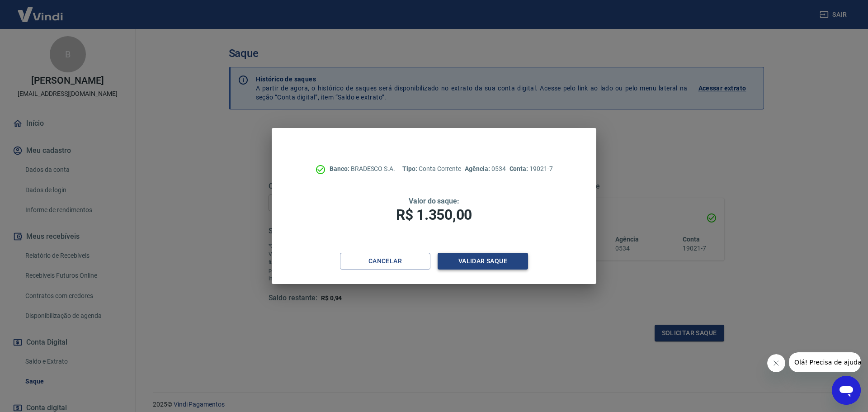 Image resolution: width=868 pixels, height=412 pixels. Describe the element at coordinates (410, 169) in the screenshot. I see `span: Tipo:` at that location.